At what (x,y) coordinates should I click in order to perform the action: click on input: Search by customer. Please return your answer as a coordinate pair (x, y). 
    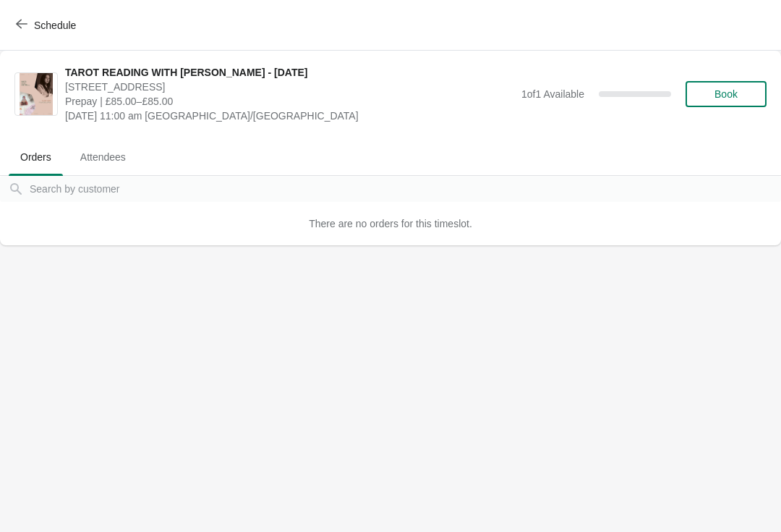
    Looking at the image, I should click on (405, 189).